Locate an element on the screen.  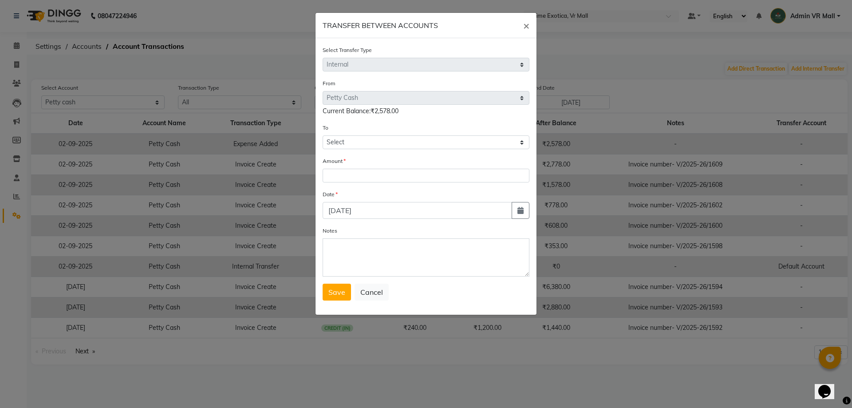
button: Cancel is located at coordinates (371, 292).